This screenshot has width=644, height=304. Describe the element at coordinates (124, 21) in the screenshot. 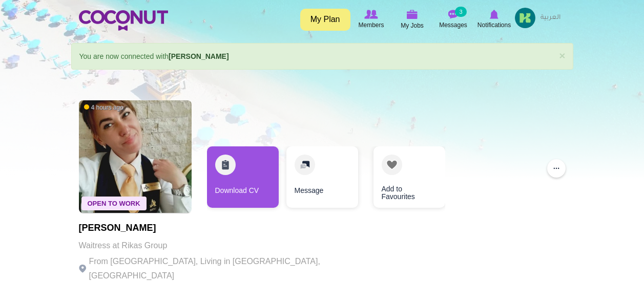

I see `img: Home` at that location.